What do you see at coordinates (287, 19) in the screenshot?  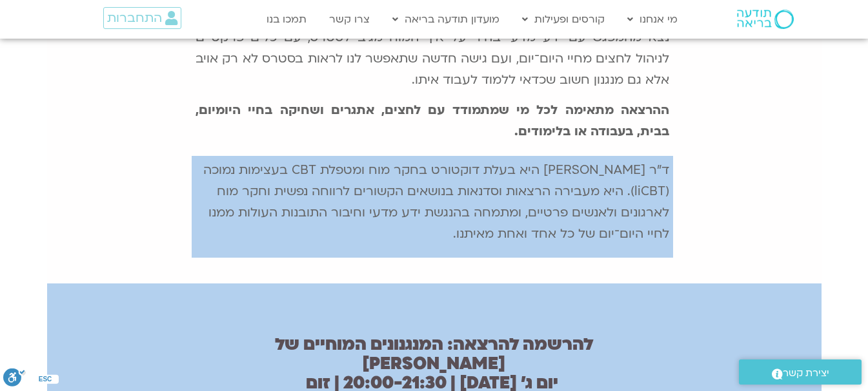 I see `a: תמכו בנו` at bounding box center [287, 19].